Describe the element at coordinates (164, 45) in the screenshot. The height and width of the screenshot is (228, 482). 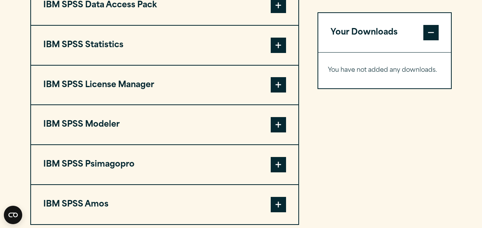
I see `button: IBM SPSS Statistics` at that location.